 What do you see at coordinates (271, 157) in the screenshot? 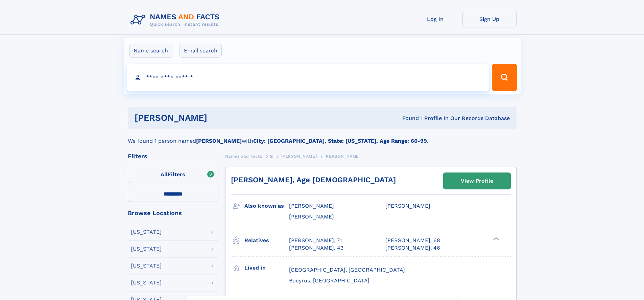
I see `span: G` at bounding box center [271, 157].